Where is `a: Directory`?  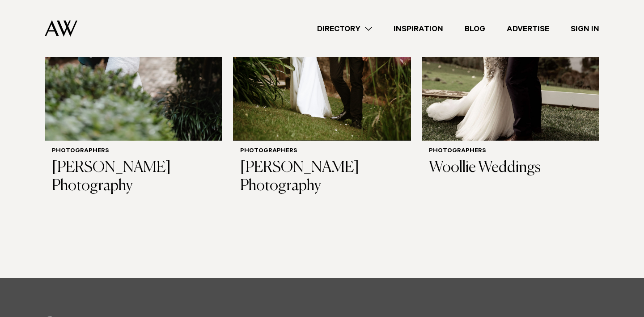 a: Directory is located at coordinates (344, 28).